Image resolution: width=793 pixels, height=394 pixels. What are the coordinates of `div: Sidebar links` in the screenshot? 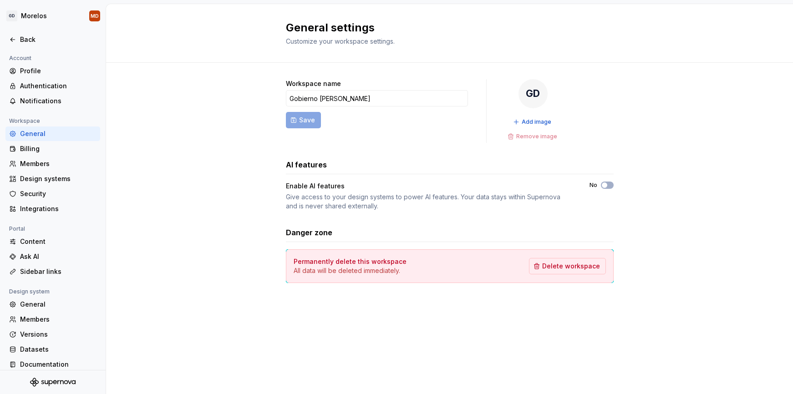 It's located at (58, 272).